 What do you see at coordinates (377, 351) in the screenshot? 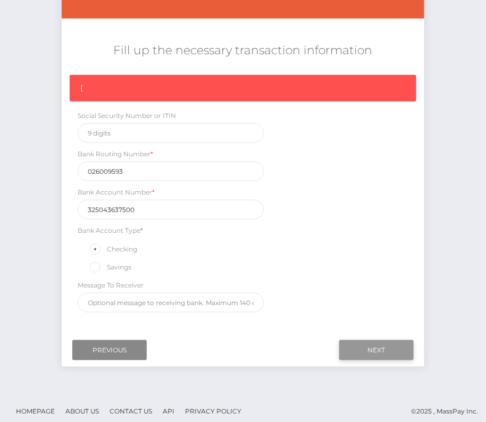
I see `input: Next` at bounding box center [377, 351].